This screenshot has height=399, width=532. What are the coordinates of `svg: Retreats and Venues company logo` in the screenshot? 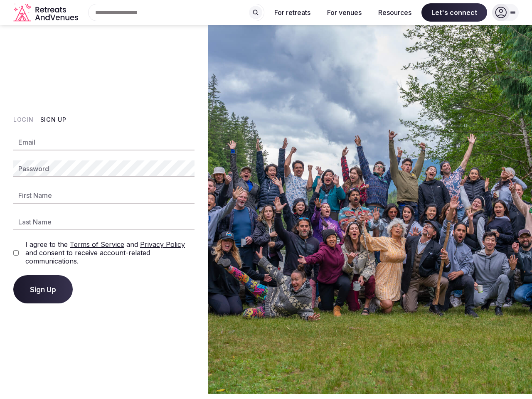 It's located at (47, 12).